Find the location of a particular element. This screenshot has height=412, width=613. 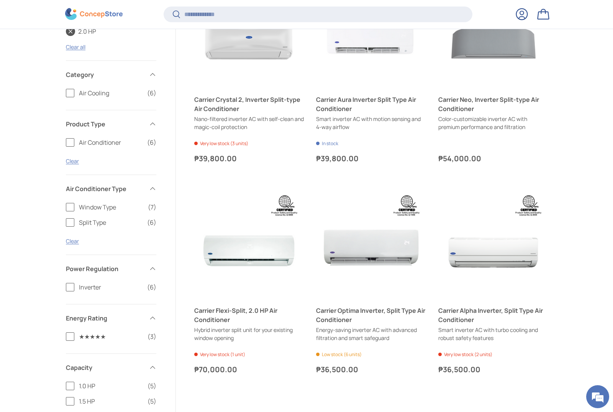

img: ConcepStore is located at coordinates (94, 14).